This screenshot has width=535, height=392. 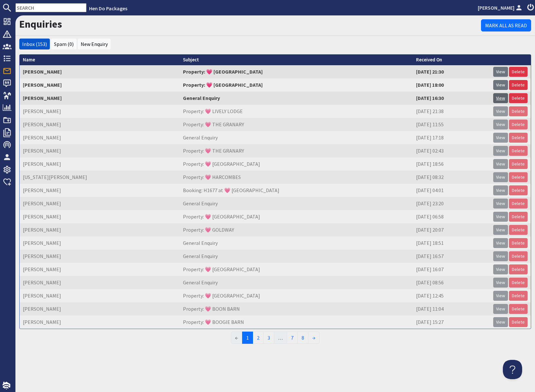 What do you see at coordinates (296, 230) in the screenshot?
I see `td: Property: 💗 GOLDWAY` at bounding box center [296, 230].